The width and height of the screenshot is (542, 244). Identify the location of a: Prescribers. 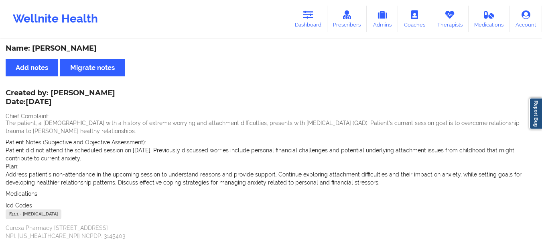
(347, 19).